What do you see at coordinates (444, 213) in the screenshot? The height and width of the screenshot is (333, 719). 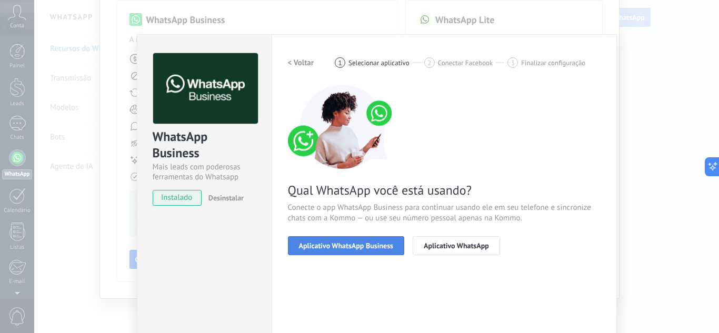 I see `span: Conecte o app WhatsApp Business para continuar usando ele em seu telefone e sincronize chats com ...` at bounding box center [444, 213].